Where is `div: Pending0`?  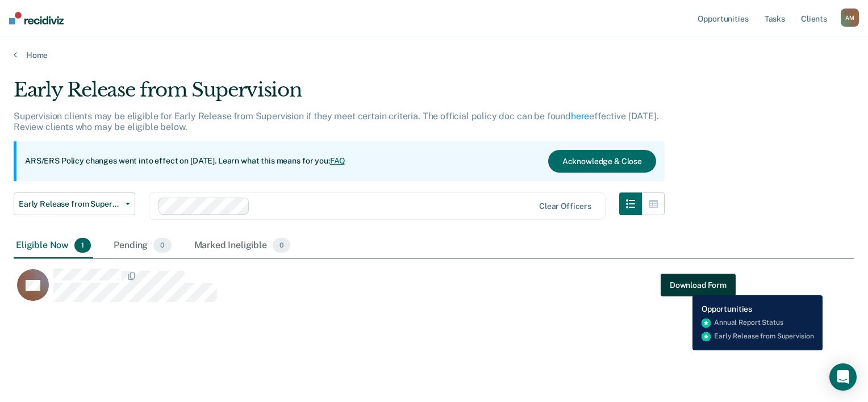
div: Pending0 is located at coordinates (142, 246).